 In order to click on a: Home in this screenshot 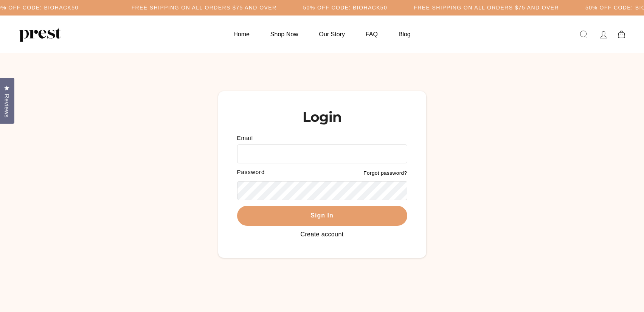, I will do `click(241, 34)`.